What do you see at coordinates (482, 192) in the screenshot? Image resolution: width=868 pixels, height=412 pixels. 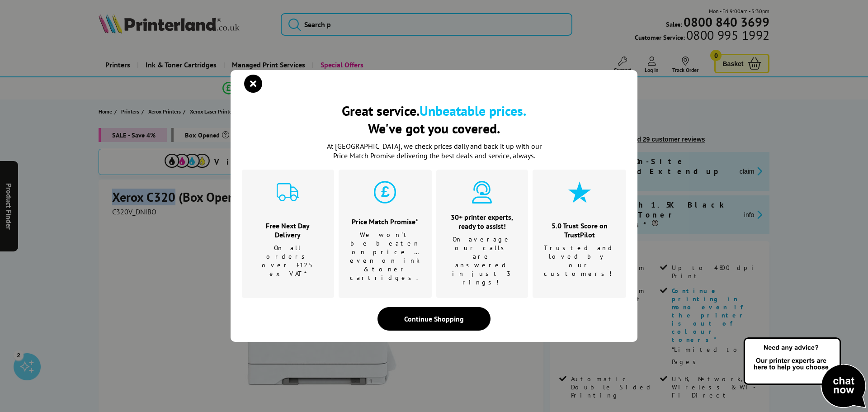 I see `img: expert-cyan.svg` at bounding box center [482, 192].